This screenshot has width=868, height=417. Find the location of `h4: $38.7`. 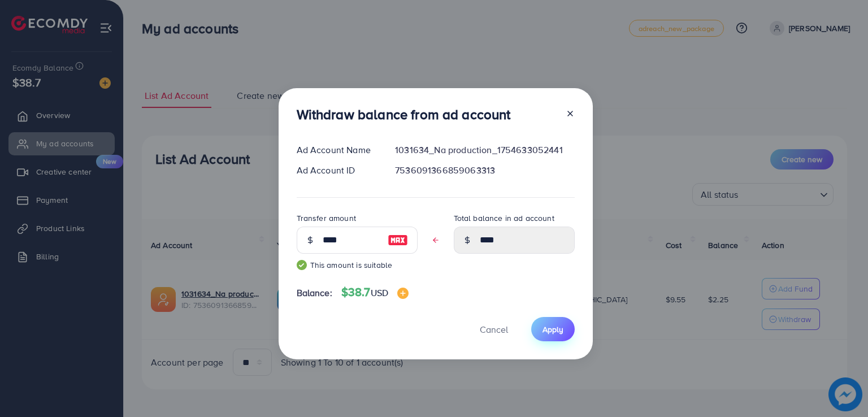

h4: $38.7 is located at coordinates (375, 293).